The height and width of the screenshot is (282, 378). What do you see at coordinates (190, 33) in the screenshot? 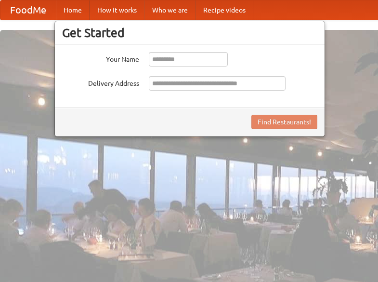
I see `h3: Get Started` at bounding box center [190, 33].